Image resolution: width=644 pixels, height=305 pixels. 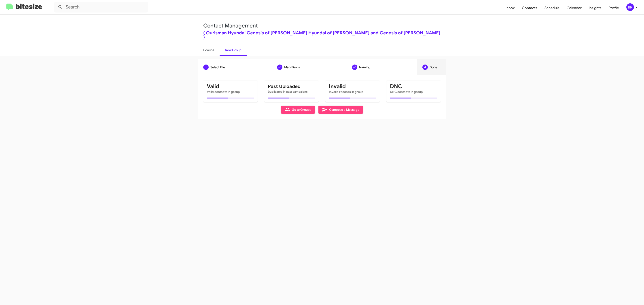 I want to click on button: Compose a Message, so click(x=340, y=110).